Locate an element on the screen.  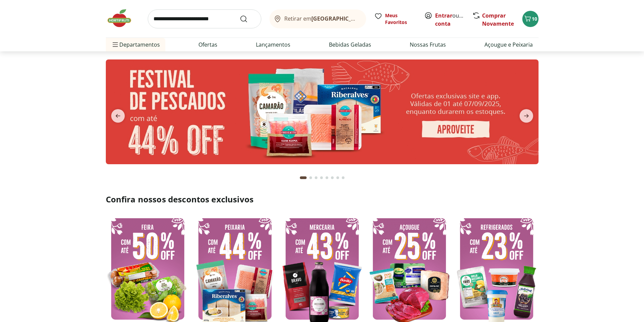
a: Comprar Novamente is located at coordinates (498, 19).